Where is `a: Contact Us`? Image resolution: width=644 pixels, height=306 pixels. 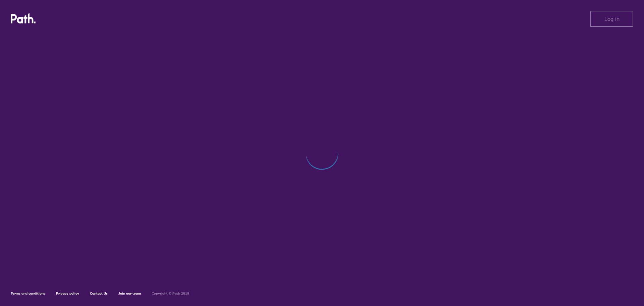 a: Contact Us is located at coordinates (99, 293).